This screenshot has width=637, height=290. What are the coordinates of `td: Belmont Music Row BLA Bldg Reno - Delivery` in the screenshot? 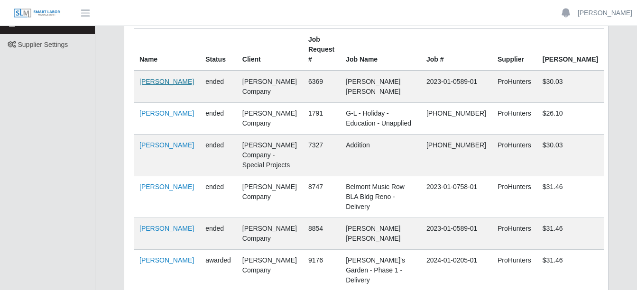 It's located at (381, 197).